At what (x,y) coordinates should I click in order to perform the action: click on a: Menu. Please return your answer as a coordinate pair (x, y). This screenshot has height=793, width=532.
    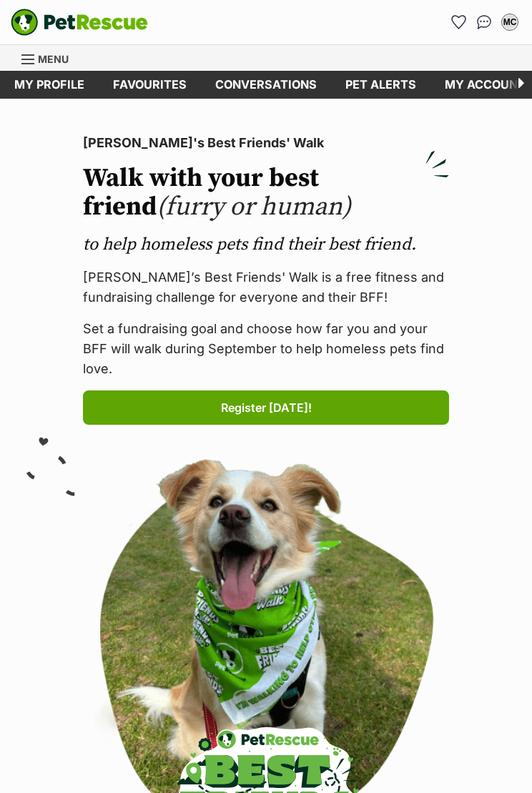
    Looking at the image, I should click on (50, 58).